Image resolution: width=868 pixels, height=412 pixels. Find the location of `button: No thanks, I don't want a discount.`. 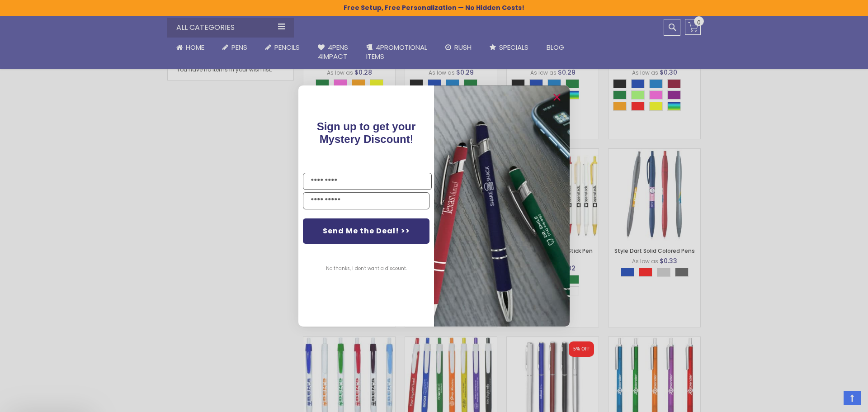

button: No thanks, I don't want a discount. is located at coordinates (366, 269).